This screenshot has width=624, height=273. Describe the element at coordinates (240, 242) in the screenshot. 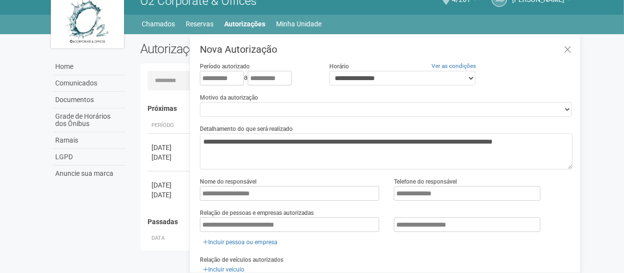

I see `a: Incluir pessoa ou empresa` at that location.